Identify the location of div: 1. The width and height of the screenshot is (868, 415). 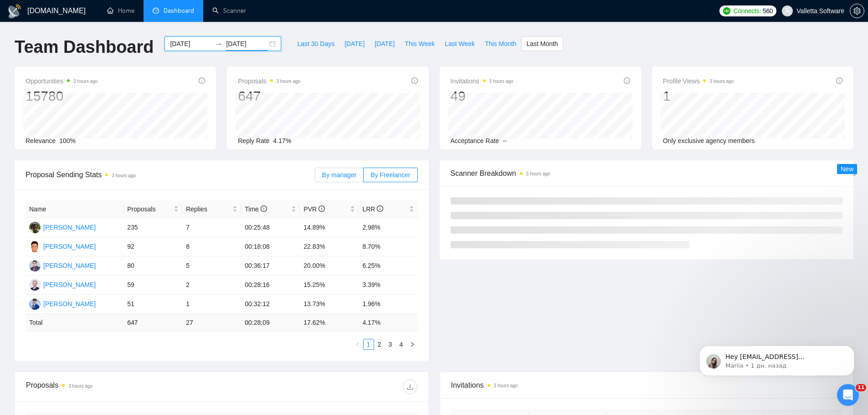
(698, 96).